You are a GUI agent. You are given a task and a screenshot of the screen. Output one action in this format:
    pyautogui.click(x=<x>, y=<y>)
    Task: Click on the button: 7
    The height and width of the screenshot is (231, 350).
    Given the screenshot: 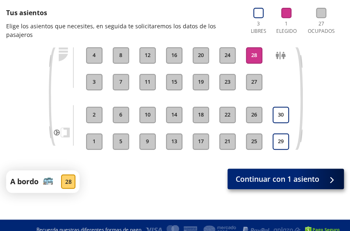 What is the action you would take?
    pyautogui.click(x=121, y=82)
    